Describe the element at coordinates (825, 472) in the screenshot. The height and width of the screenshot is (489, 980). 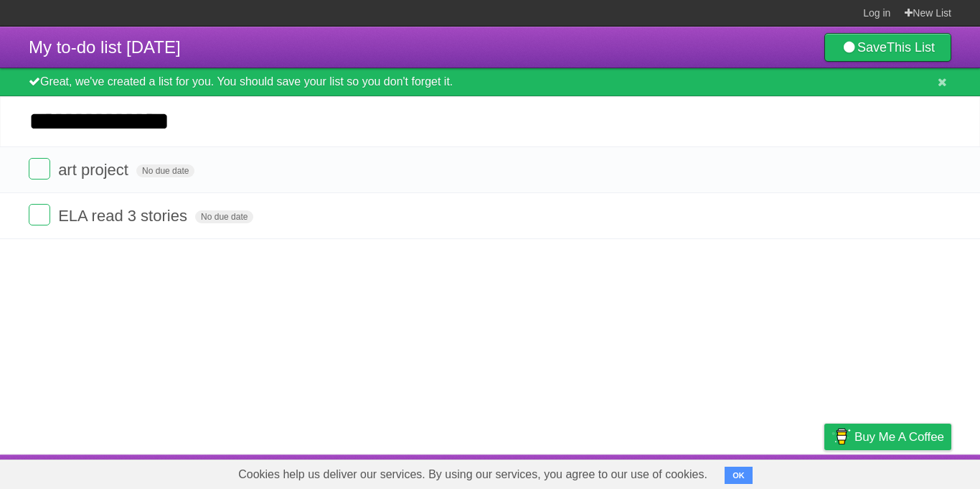
I see `a: Privacy` at that location.